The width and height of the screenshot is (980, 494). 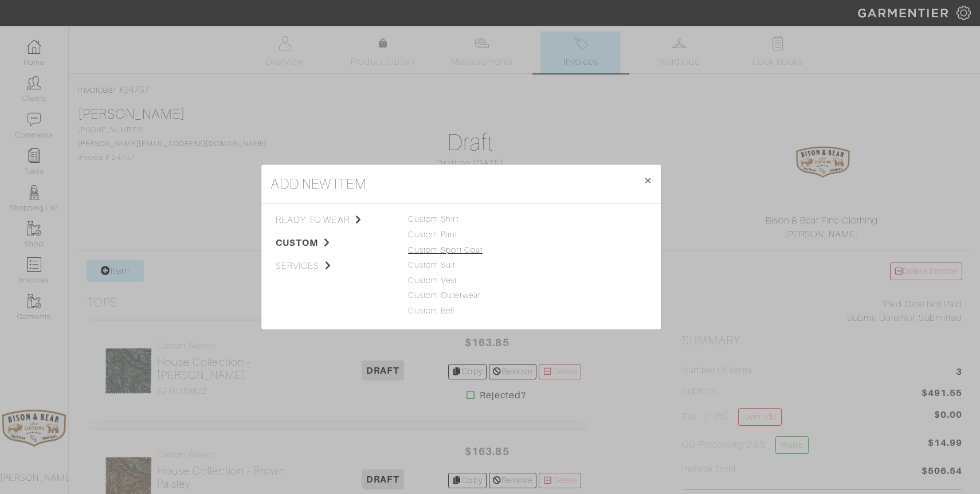 I want to click on span: ready to wear, so click(x=333, y=220).